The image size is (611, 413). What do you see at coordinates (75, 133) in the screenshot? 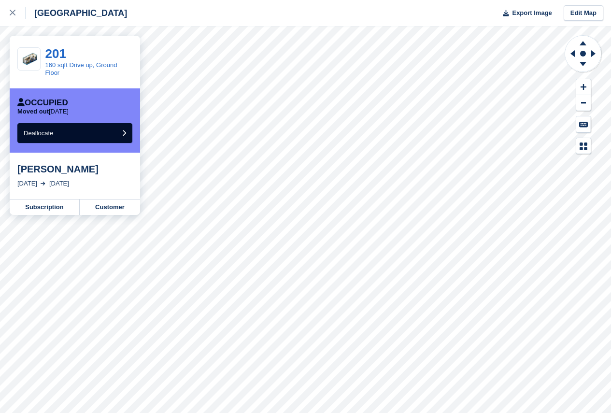
I see `button: Deallocate` at bounding box center [75, 133].